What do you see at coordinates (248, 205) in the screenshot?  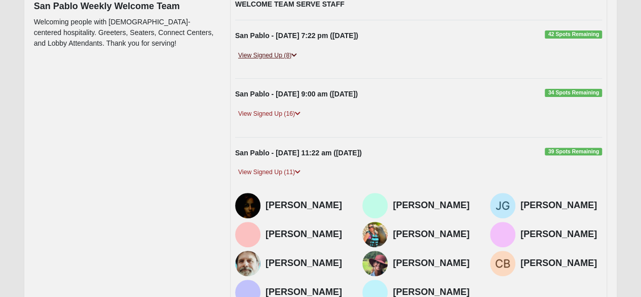 I see `img: Renee Davis` at bounding box center [248, 205].